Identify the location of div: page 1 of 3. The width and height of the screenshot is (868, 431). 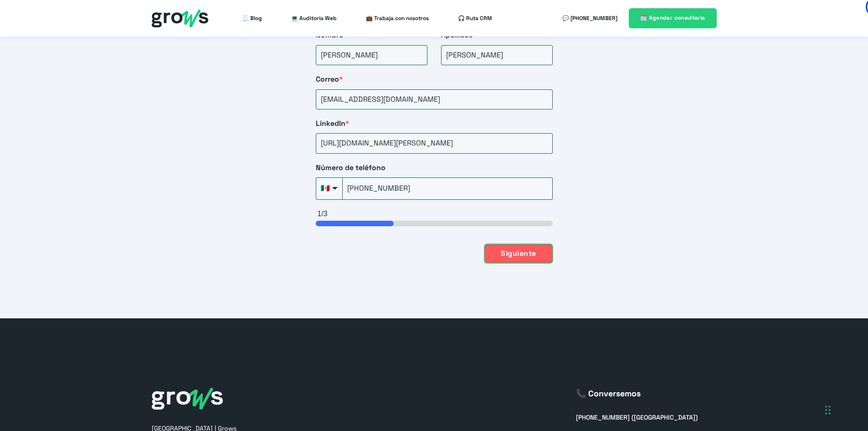
(434, 224).